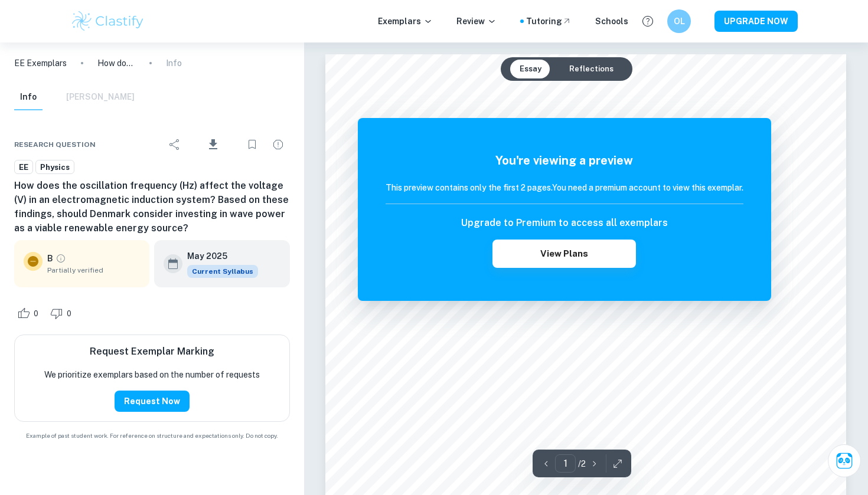  Describe the element at coordinates (218, 256) in the screenshot. I see `h6: May 2025` at that location.